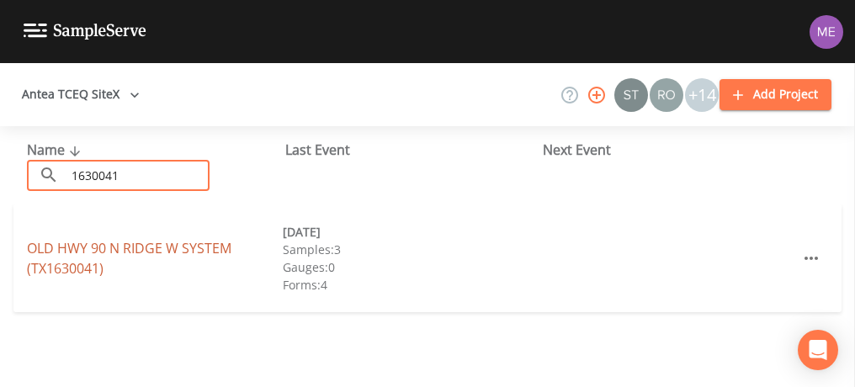 The width and height of the screenshot is (855, 387). I want to click on span: Name, so click(56, 150).